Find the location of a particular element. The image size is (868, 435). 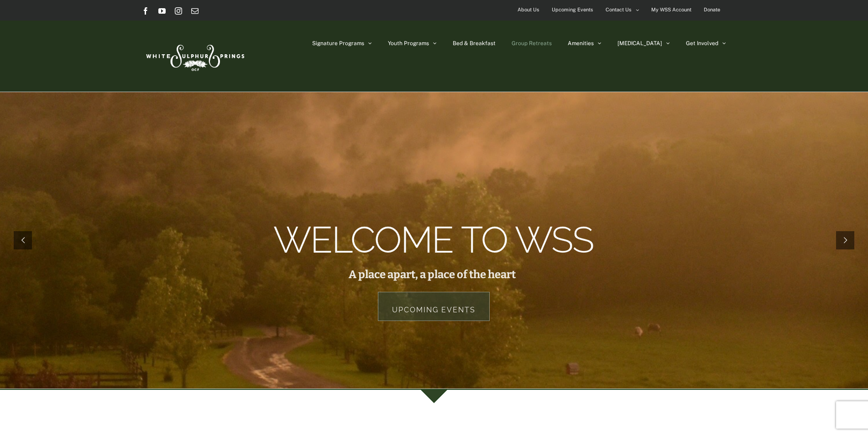

rs-layer: Welcome to WSS is located at coordinates (433, 240).